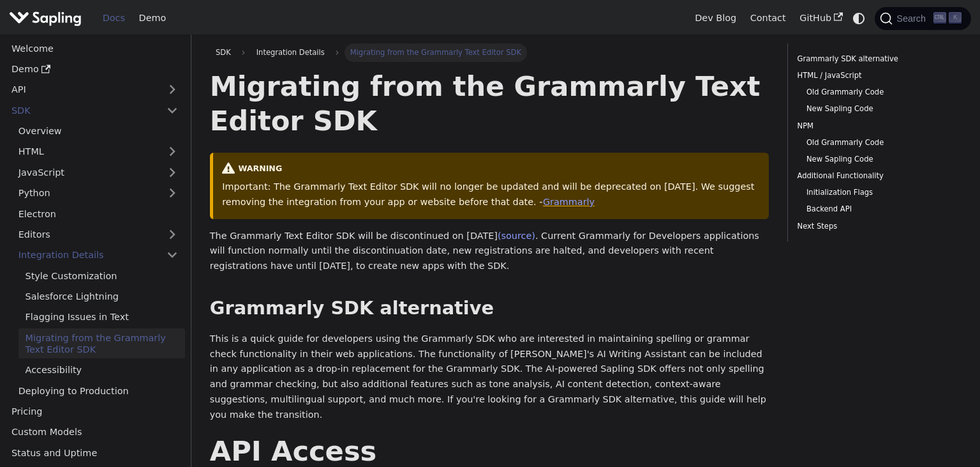  Describe the element at coordinates (923, 18) in the screenshot. I see `button: Search (Ctrl+K)` at that location.